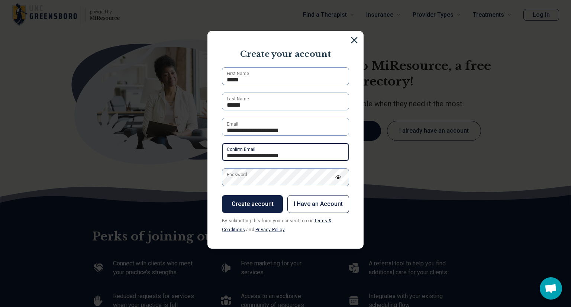  What do you see at coordinates (338, 177) in the screenshot?
I see `img: password` at bounding box center [338, 177].